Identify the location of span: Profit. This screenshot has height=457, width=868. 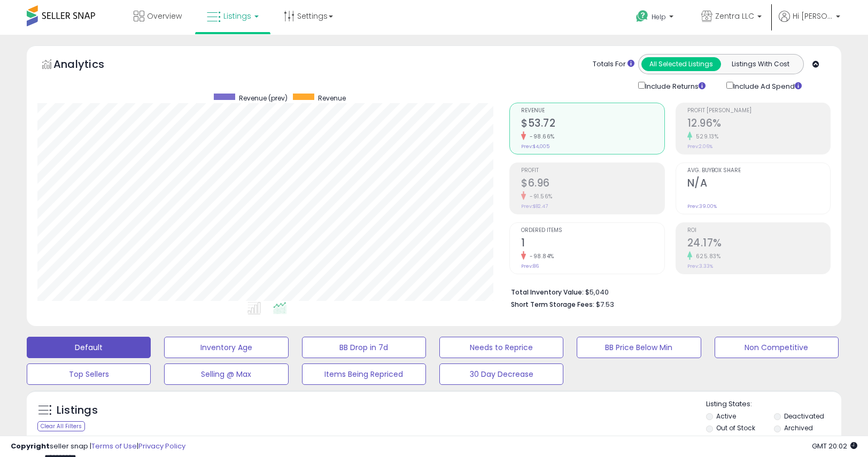
(593, 171).